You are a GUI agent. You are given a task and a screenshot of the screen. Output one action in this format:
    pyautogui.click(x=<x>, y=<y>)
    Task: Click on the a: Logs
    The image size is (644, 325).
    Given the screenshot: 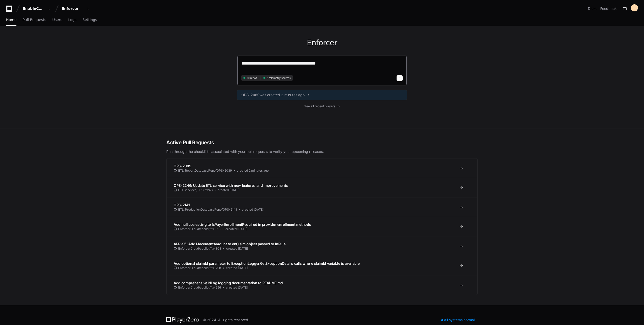 What is the action you would take?
    pyautogui.click(x=72, y=20)
    